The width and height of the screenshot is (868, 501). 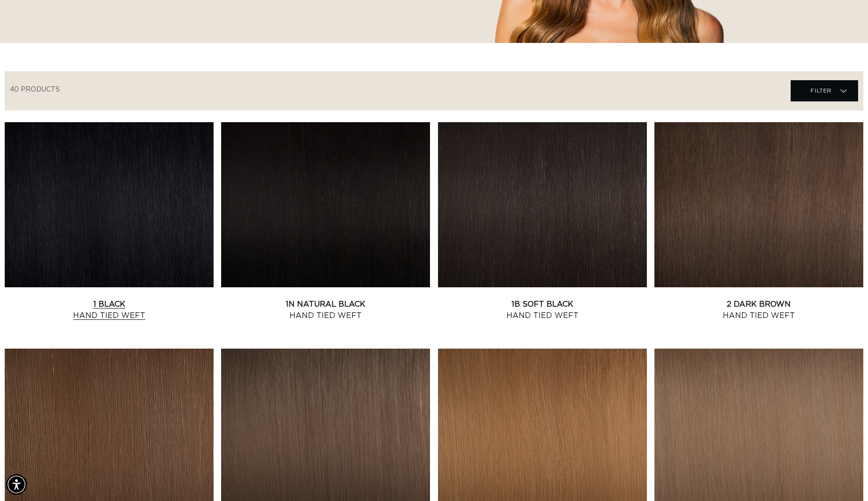 I want to click on summary: Filter, so click(x=824, y=91).